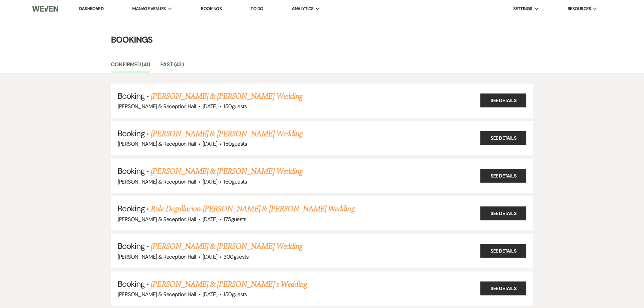  Describe the element at coordinates (579, 9) in the screenshot. I see `span: Resources` at that location.